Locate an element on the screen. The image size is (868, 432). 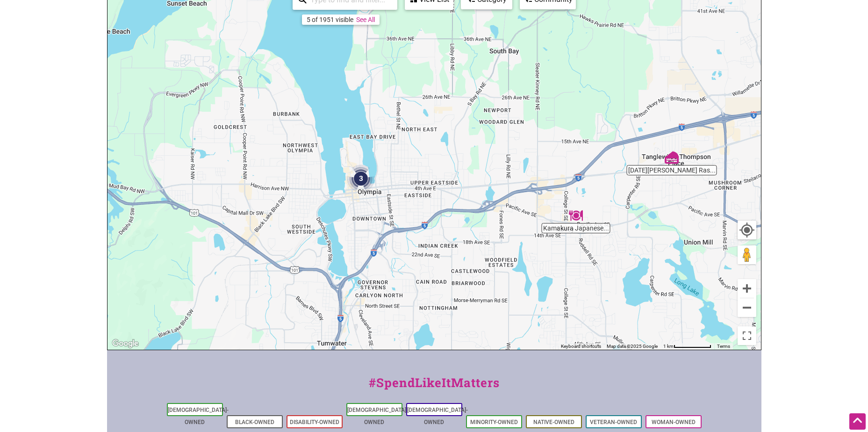
span: 1 km is located at coordinates (668, 346).